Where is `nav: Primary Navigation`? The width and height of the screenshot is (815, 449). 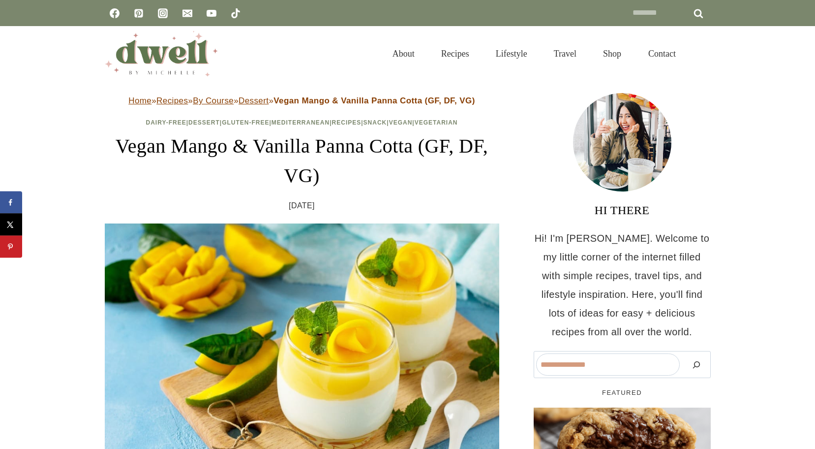 nav: Primary Navigation is located at coordinates (534, 54).